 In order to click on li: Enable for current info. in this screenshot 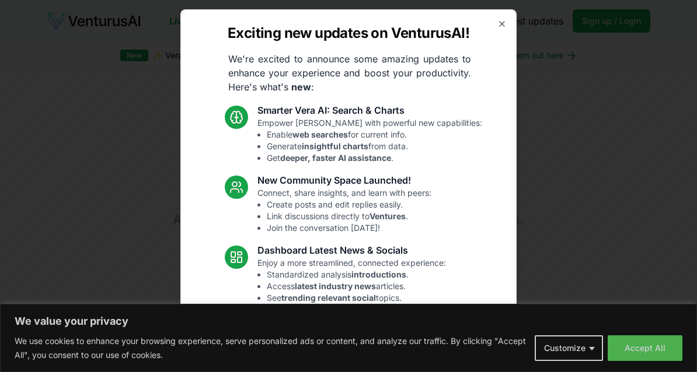, I will do `click(374, 135)`.